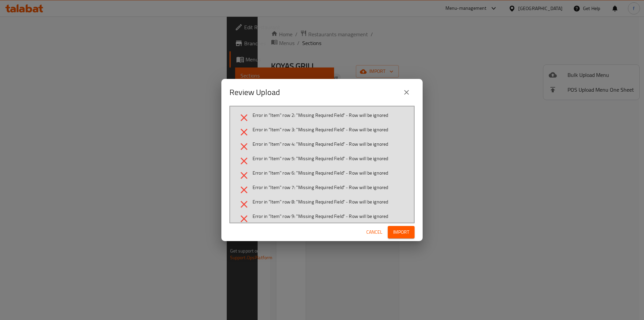  Describe the element at coordinates (320, 187) in the screenshot. I see `span: Error in "Item" row 7: "Missing Required Field" - Row will be ignored` at that location.